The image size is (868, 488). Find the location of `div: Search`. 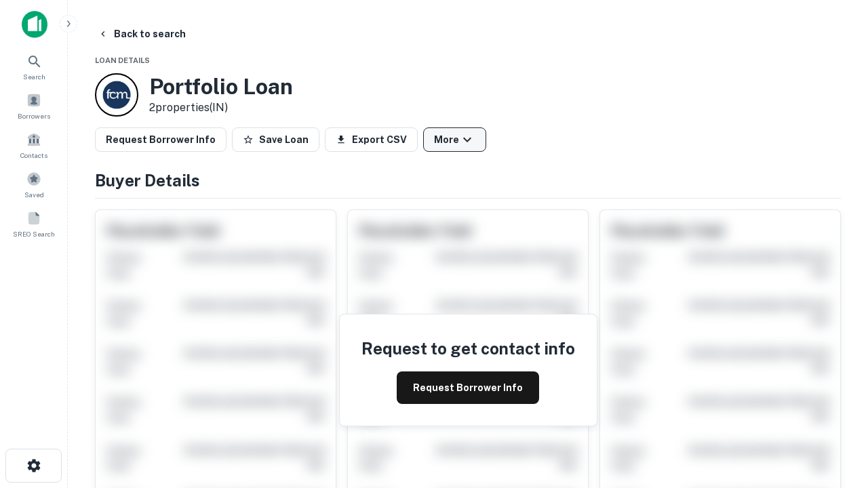

div: Search is located at coordinates (34, 66).